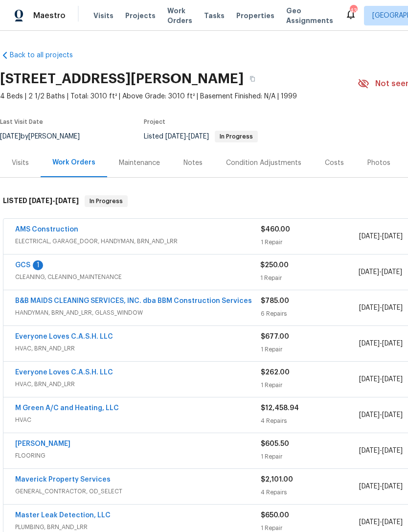 The image size is (408, 532). Describe the element at coordinates (310, 314) in the screenshot. I see `div: 6 Repairs` at that location.